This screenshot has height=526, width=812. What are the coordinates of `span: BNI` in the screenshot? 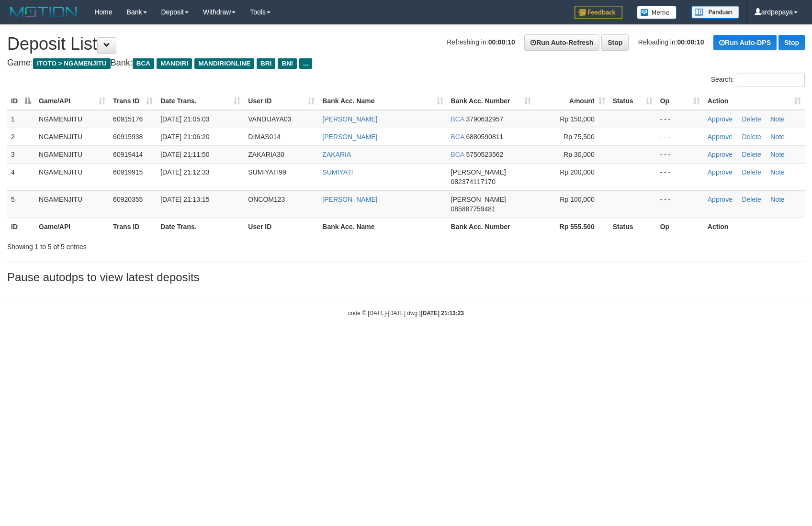 It's located at (286, 64).